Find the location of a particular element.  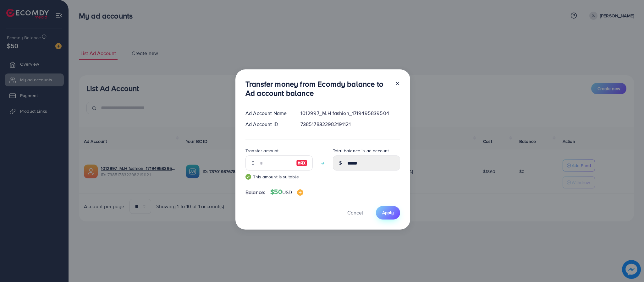

span: USD is located at coordinates (287, 192).